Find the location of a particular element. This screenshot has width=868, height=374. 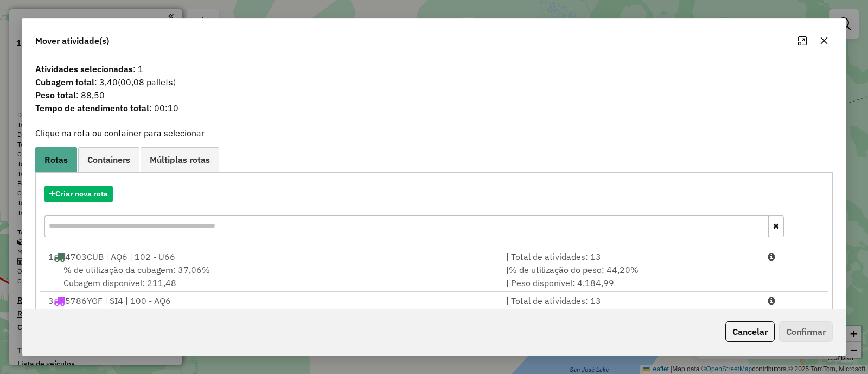

span: : 3,40 is located at coordinates (434, 82).